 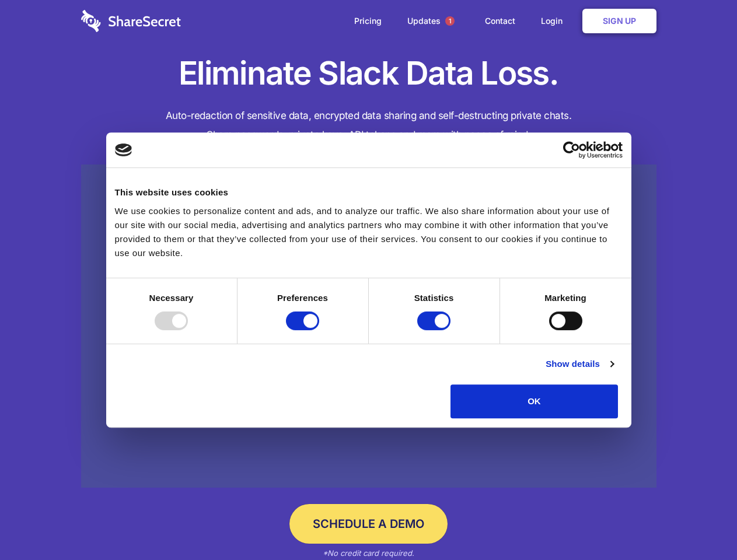 What do you see at coordinates (368, 73) in the screenshot?
I see `h1: Eliminate Slack Data Loss.` at bounding box center [368, 73].